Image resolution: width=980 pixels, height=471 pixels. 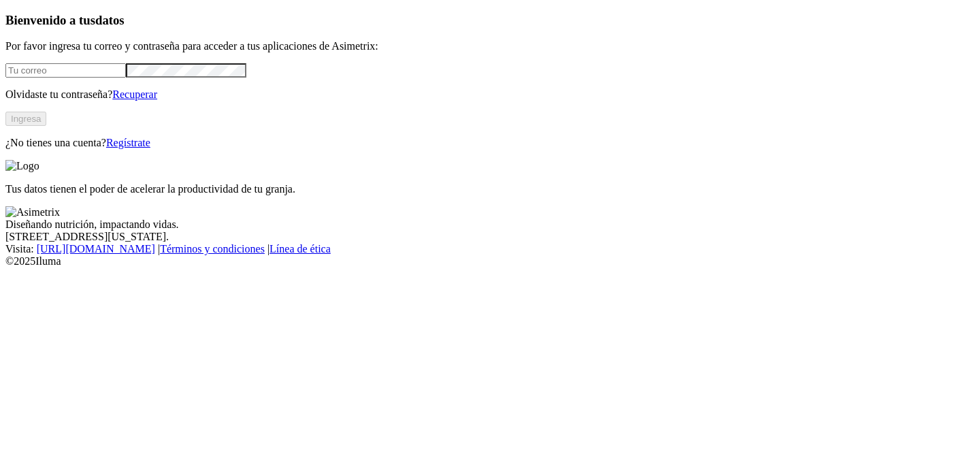 What do you see at coordinates (490, 95) in the screenshot?
I see `p: Olvidaste tu contraseña?` at bounding box center [490, 95].